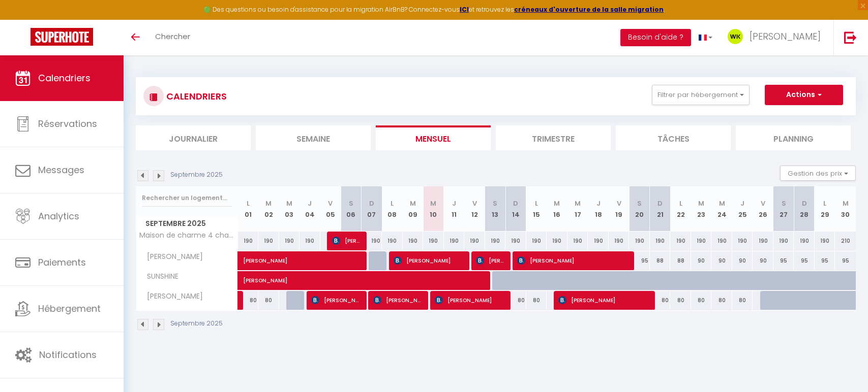 This screenshot has width=868, height=392. Describe the element at coordinates (515, 209) in the screenshot. I see `th: 14` at that location.